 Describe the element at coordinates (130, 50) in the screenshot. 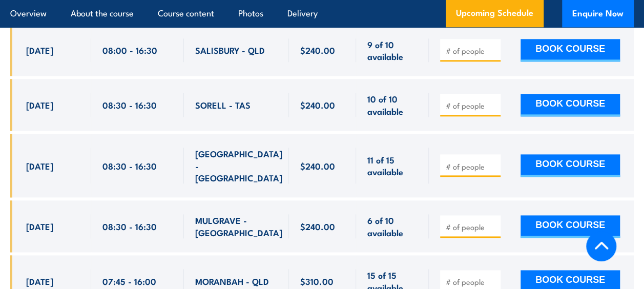

I see `span: 08:00 - 16:30` at that location.